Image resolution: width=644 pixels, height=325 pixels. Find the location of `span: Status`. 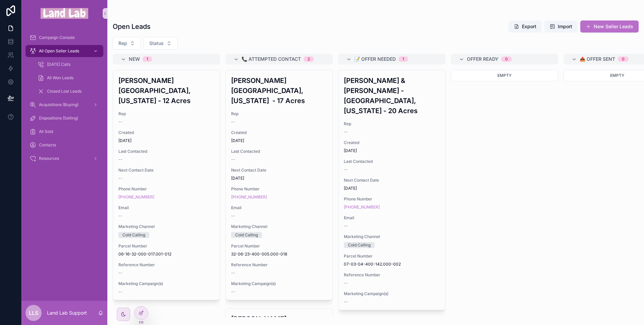

span: Status is located at coordinates (156, 43).